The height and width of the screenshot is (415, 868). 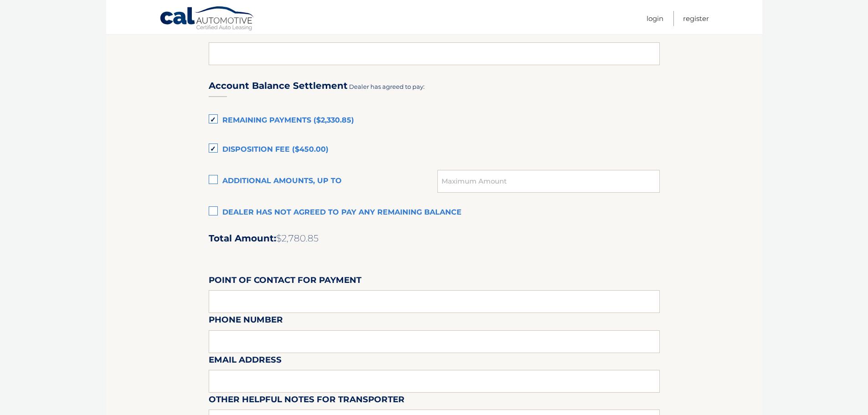 I want to click on span: $2,780.85, so click(x=297, y=238).